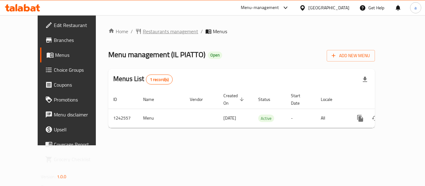 This screenshot has width=425, height=186. What do you see at coordinates (74, 25) in the screenshot?
I see `a: Edit Restaurant` at bounding box center [74, 25].